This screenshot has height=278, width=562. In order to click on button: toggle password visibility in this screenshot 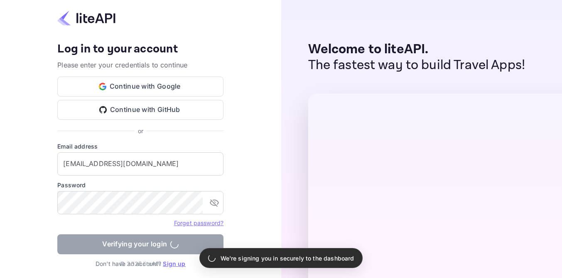, I will do `click(214, 202)`.